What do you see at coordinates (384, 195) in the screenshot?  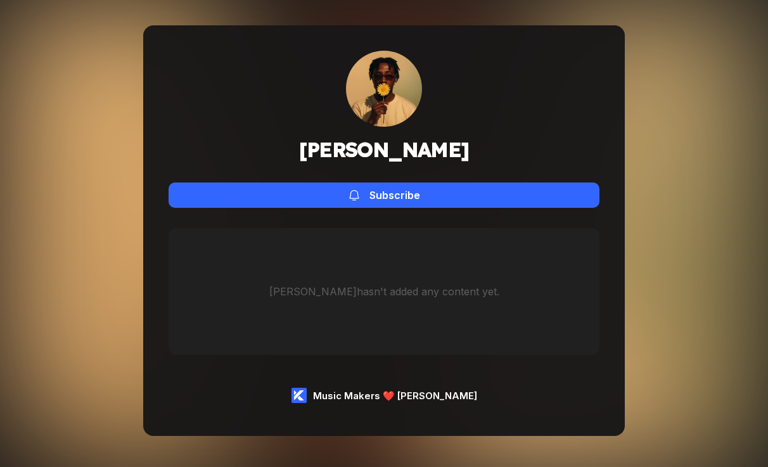 I see `button: Subscribe` at bounding box center [384, 195].